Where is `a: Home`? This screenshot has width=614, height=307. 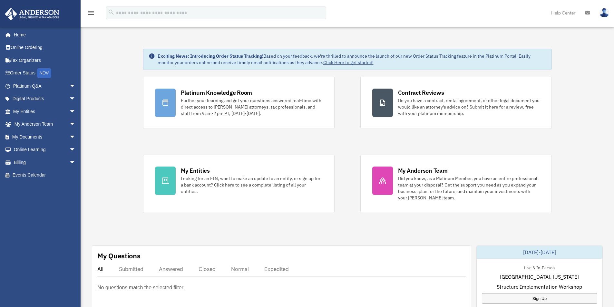
a: Home is located at coordinates (43, 35).